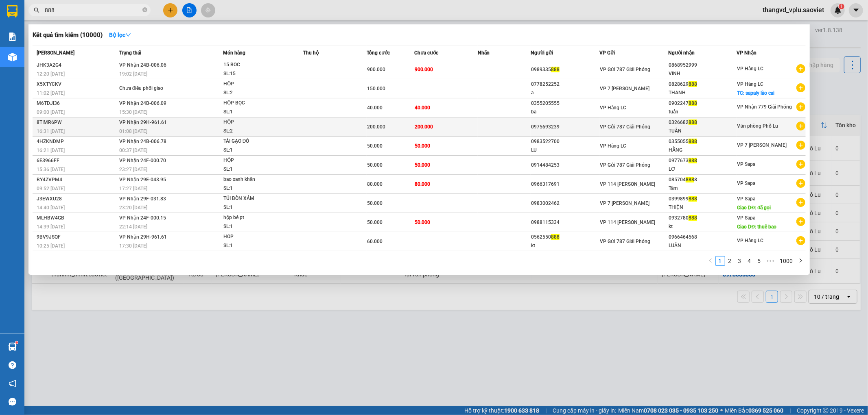 The width and height of the screenshot is (868, 415). I want to click on span: left, so click(710, 261).